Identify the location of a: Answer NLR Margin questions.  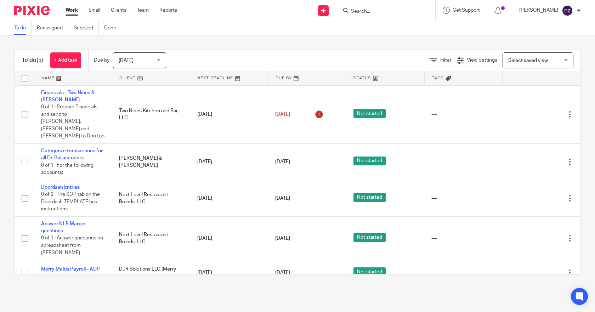
(63, 227).